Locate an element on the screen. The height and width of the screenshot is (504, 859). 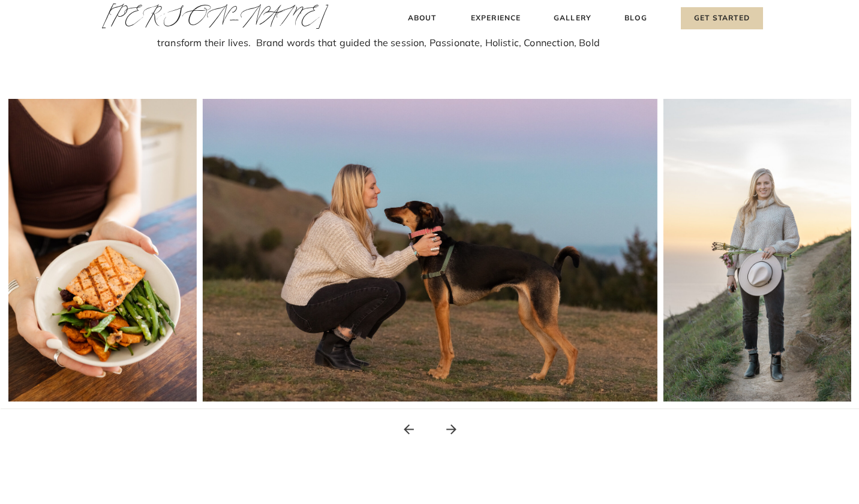
a: Blog is located at coordinates (636, 18).